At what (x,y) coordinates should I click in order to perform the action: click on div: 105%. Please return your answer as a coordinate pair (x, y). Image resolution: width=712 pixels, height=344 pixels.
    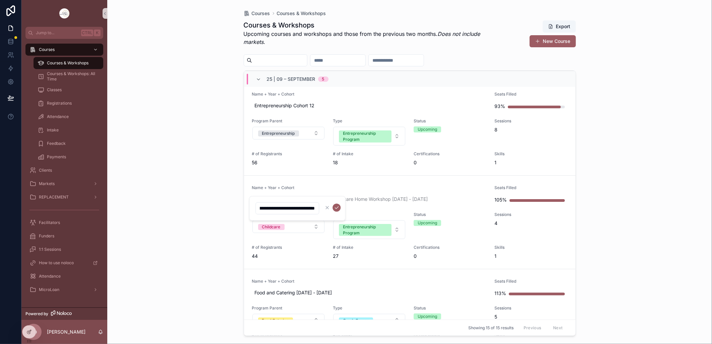
    Looking at the image, I should click on (501, 200).